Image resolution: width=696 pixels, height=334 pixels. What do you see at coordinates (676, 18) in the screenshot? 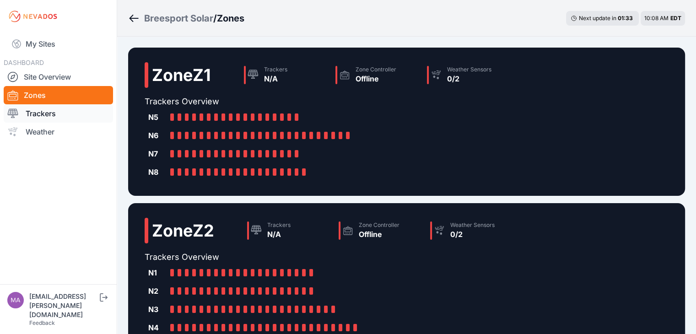
I see `span: EDT` at bounding box center [676, 18].